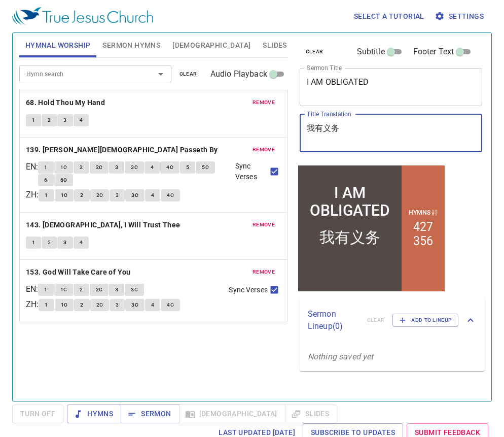 The image size is (504, 437). I want to click on button: Sermon, so click(150, 414).